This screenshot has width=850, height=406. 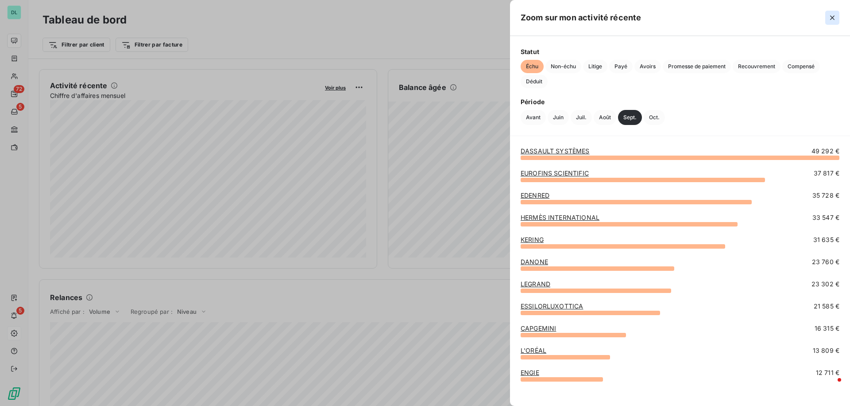 I want to click on span: Payé, so click(x=621, y=66).